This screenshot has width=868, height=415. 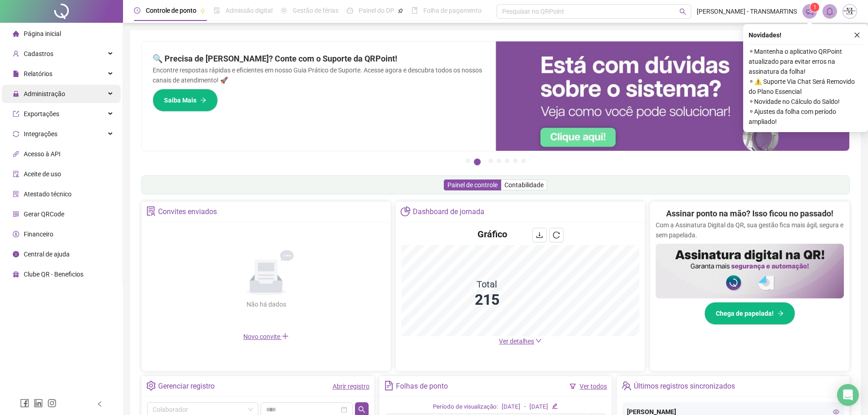 What do you see at coordinates (54, 274) in the screenshot?
I see `span: Clube QR - Beneficios` at bounding box center [54, 274].